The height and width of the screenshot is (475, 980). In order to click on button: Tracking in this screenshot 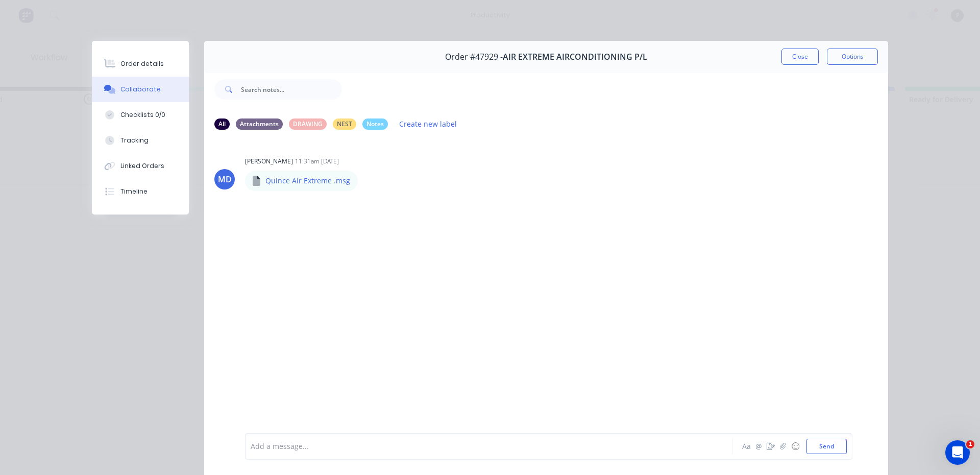, I will do `click(141, 141)`.